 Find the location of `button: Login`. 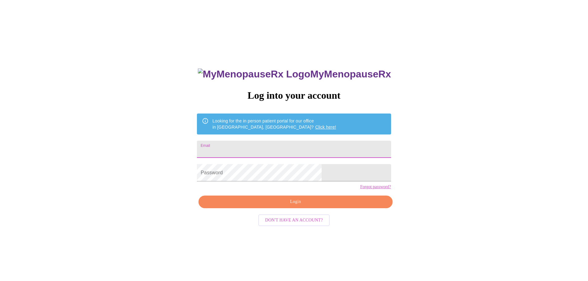

button: Login is located at coordinates (296, 202).